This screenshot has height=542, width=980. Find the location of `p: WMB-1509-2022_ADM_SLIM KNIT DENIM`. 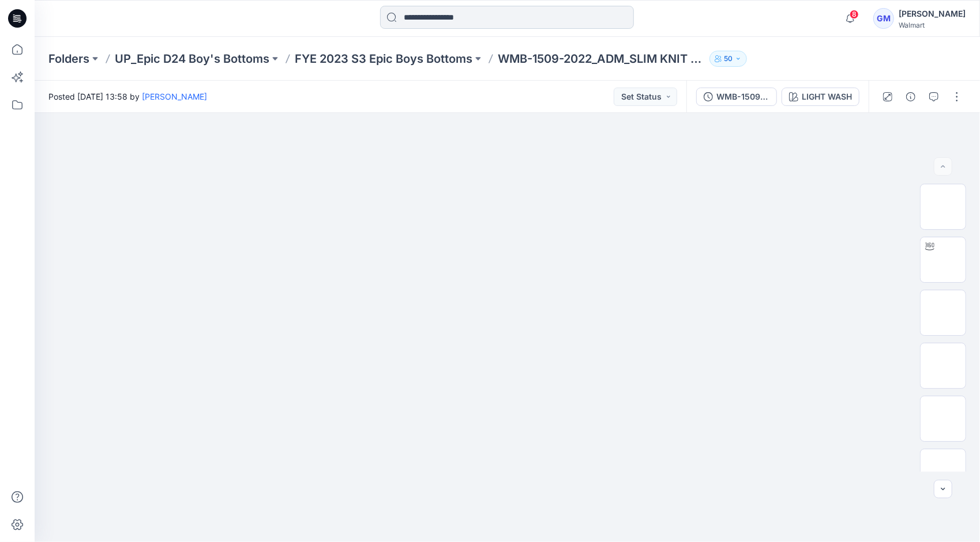

p: WMB-1509-2022_ADM_SLIM KNIT DENIM is located at coordinates (601, 59).